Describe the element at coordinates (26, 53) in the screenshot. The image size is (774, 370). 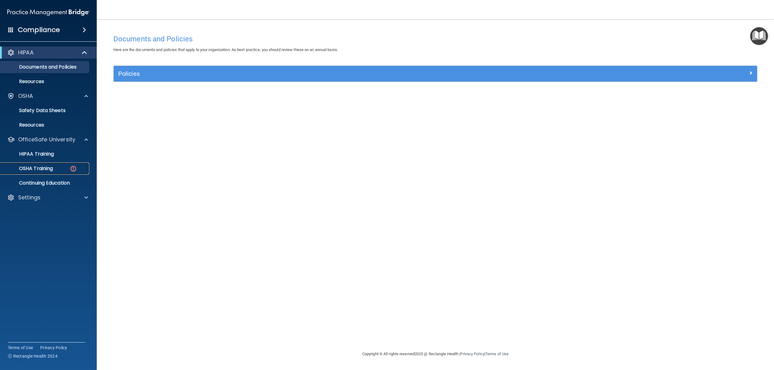
I see `p: HIPAA` at that location.